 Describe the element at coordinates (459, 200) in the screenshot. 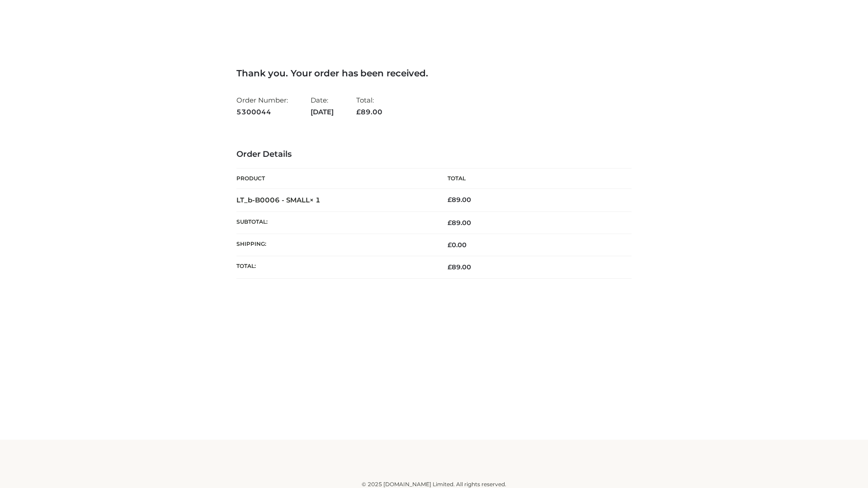

I see `bdi: 89.00` at that location.